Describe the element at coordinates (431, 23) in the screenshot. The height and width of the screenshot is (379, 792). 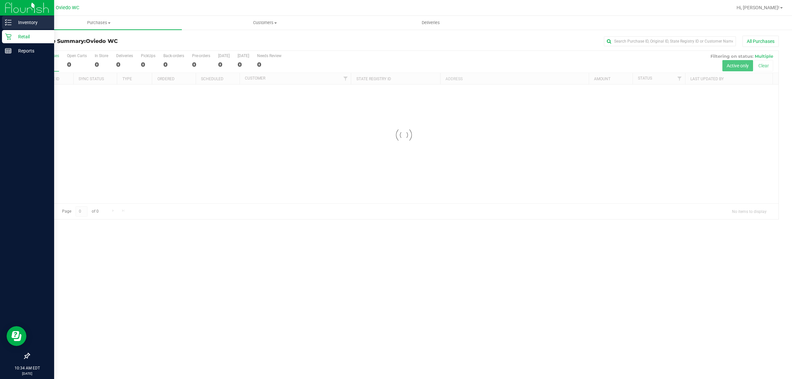
I see `a: Deliveries` at that location.